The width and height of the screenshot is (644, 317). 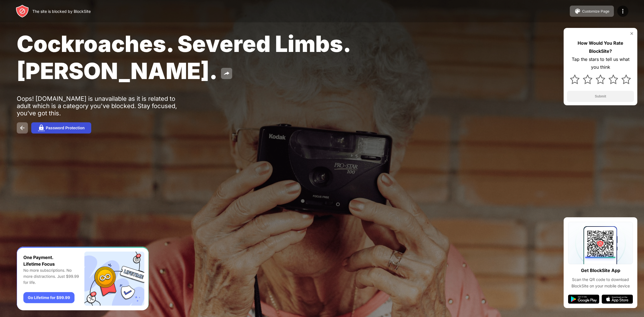 I want to click on img: rate-us-close.svg, so click(x=632, y=34).